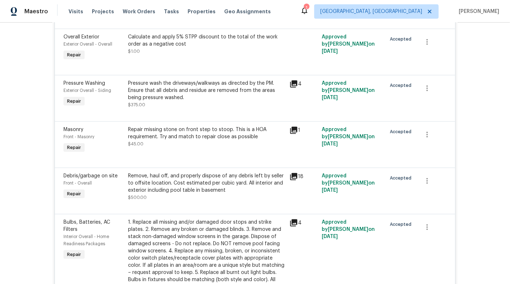 The image size is (510, 284). I want to click on span: Bulbs, Batteries, AC Filters, so click(87, 226).